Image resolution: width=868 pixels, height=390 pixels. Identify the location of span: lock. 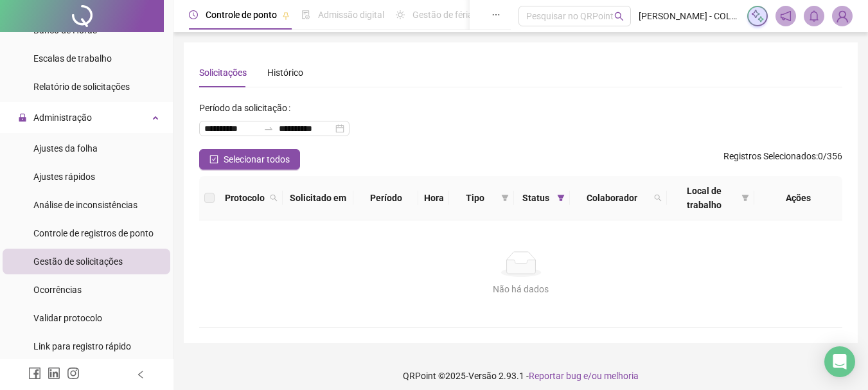
(22, 117).